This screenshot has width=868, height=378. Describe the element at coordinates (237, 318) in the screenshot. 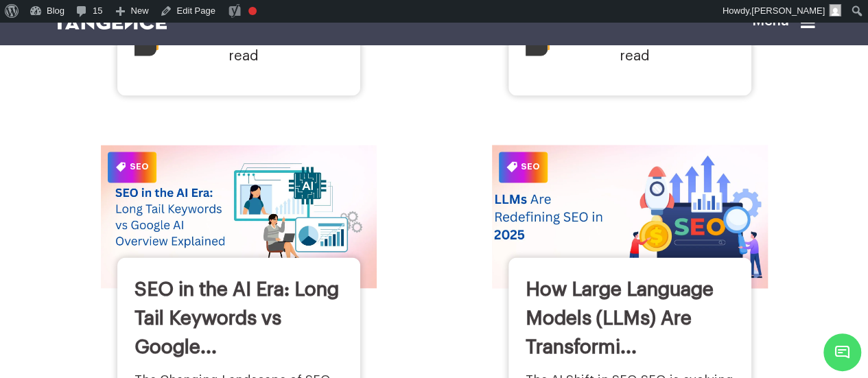

I see `a: SEO in the AI Era: Long Tail Keywords vs Google...` at that location.